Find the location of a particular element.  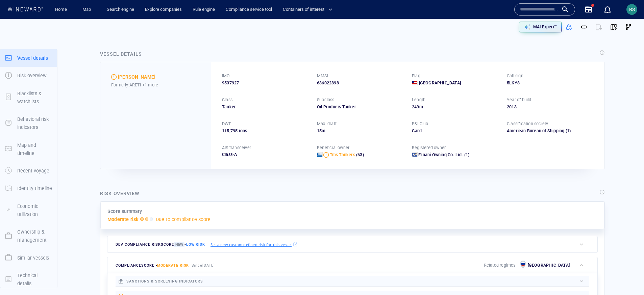

p: Subclass is located at coordinates (325, 100).